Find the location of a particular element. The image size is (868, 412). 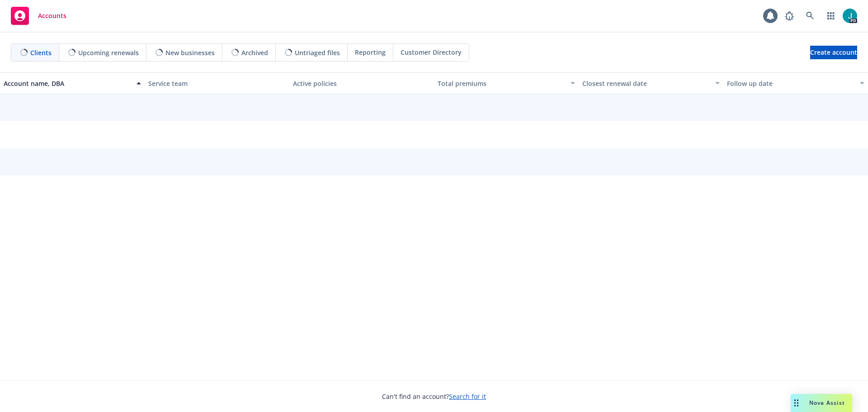

span: Create account is located at coordinates (833, 52).